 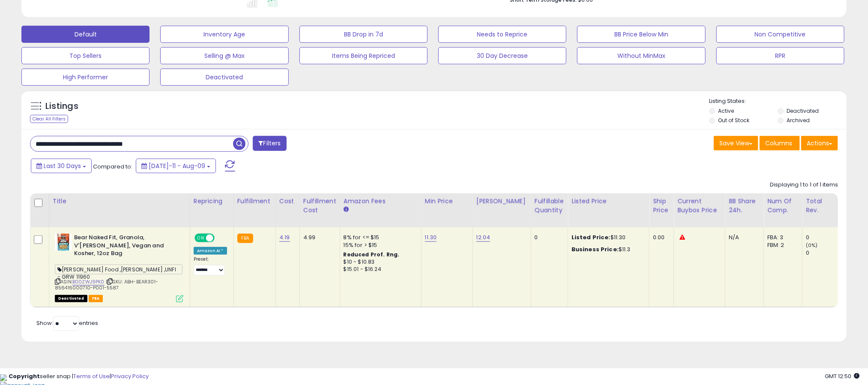 What do you see at coordinates (119, 201) in the screenshot?
I see `div: Title` at bounding box center [119, 201].